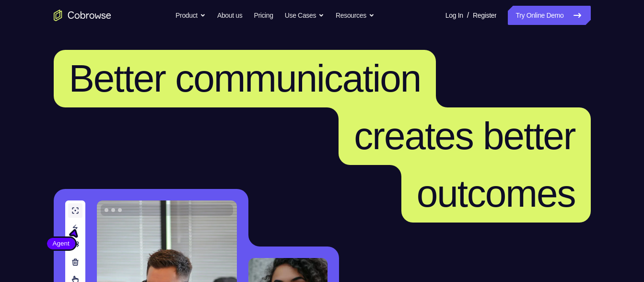  Describe the element at coordinates (305, 15) in the screenshot. I see `button: Use Cases` at that location.